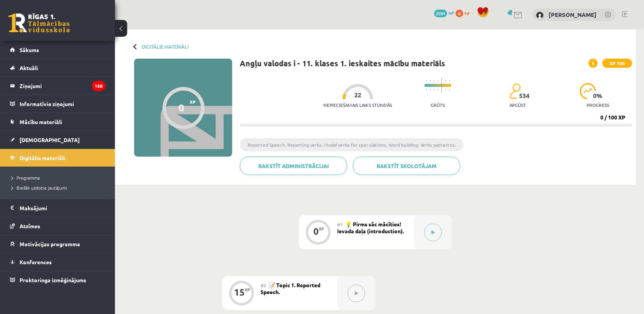 This screenshot has width=644, height=314. I want to click on a: Aktuāli, so click(58, 68).